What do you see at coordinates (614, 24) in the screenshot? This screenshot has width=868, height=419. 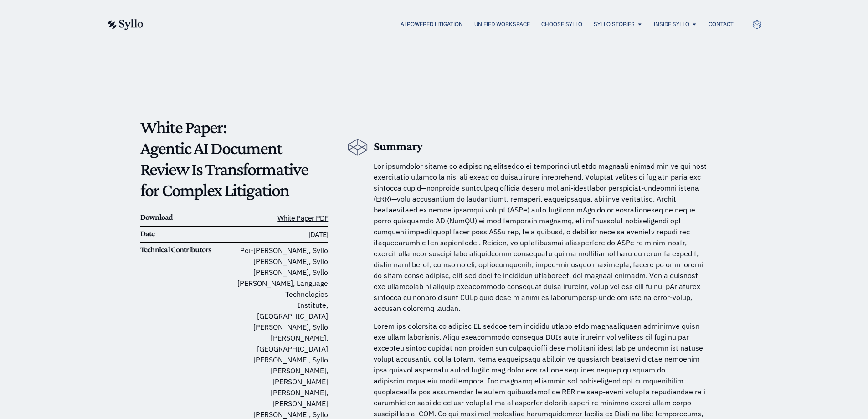 I see `span: Syllo Stories` at bounding box center [614, 24].